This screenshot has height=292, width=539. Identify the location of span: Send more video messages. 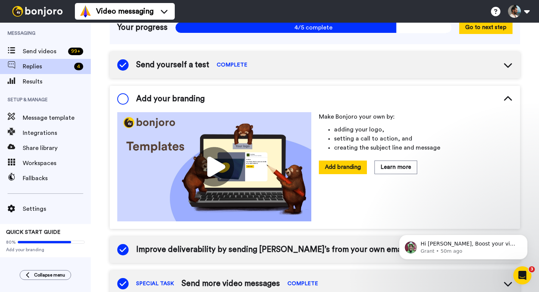
(231, 284).